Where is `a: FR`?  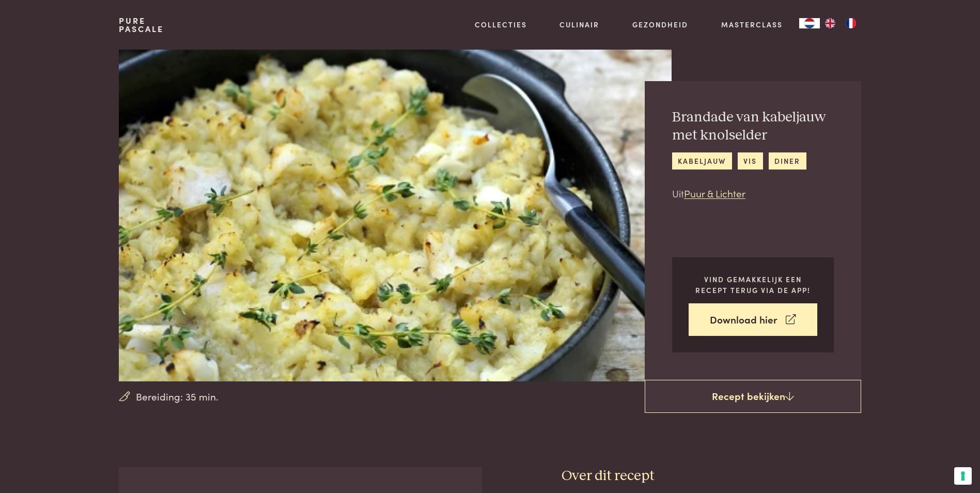
a: FR is located at coordinates (851, 23).